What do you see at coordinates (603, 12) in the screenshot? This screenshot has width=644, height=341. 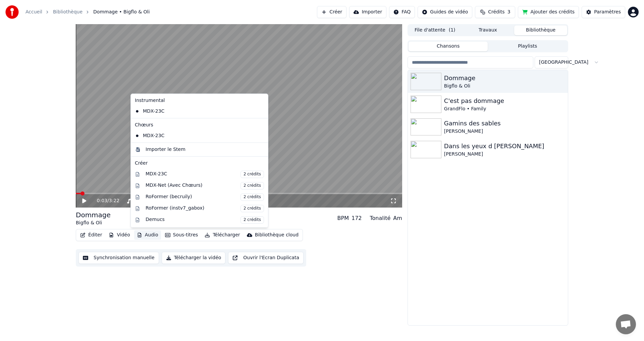 I see `button: Paramètres` at bounding box center [603, 12].